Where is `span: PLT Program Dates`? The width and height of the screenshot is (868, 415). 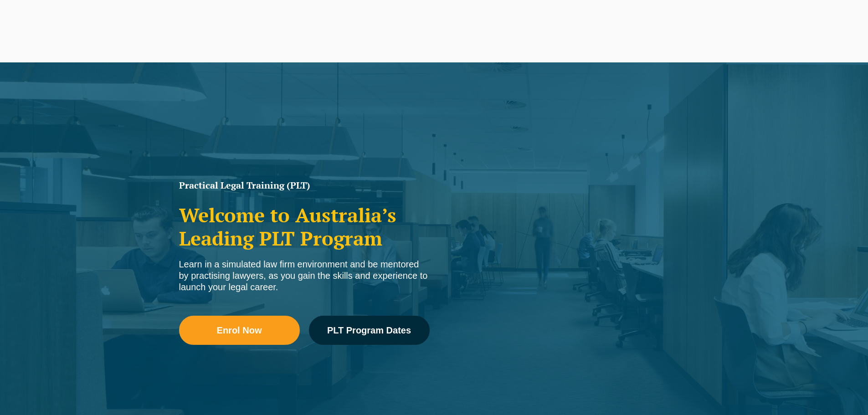
span: PLT Program Dates is located at coordinates (369, 330).